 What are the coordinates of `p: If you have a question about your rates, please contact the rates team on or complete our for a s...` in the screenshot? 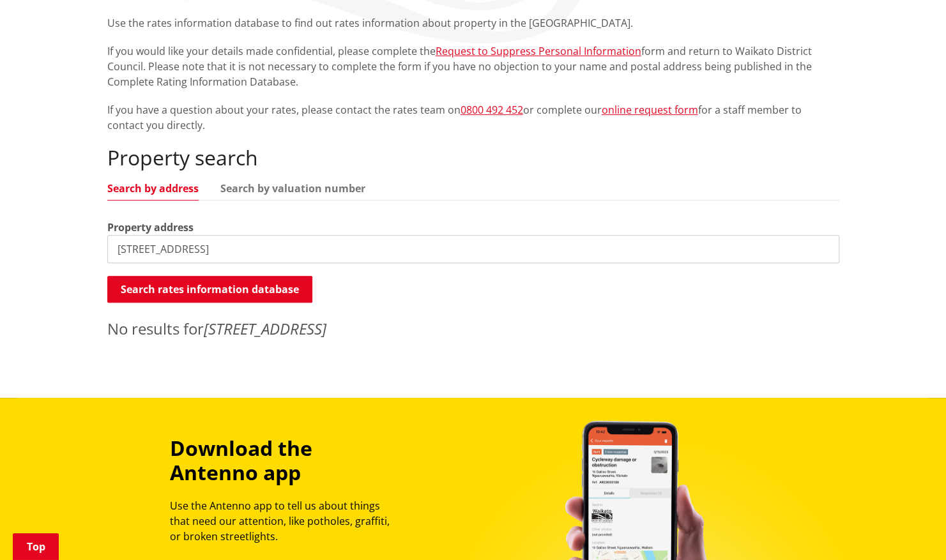 It's located at (473, 117).